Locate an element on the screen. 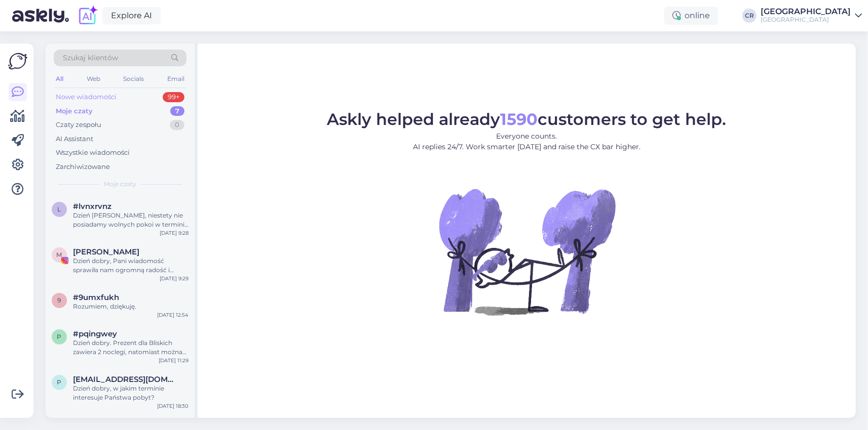  img: explore-ai is located at coordinates (87, 16).